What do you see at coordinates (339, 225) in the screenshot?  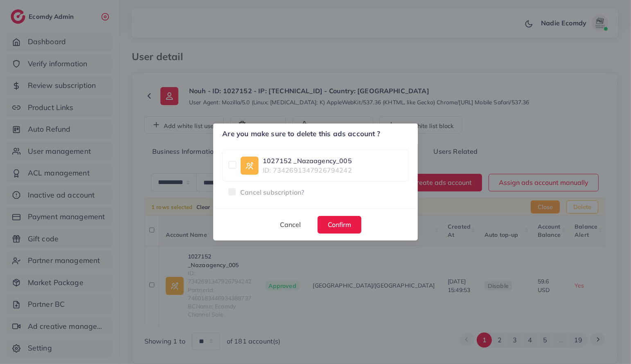 I see `button: Confirm` at bounding box center [339, 225].